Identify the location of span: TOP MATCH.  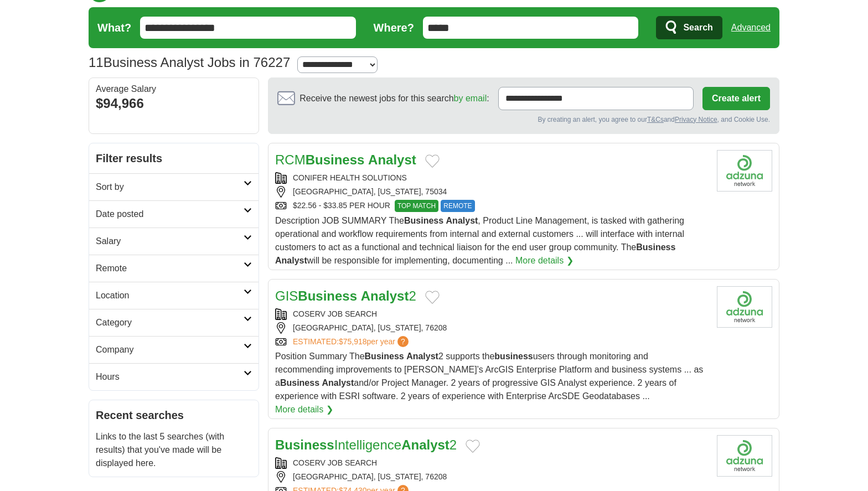
(416, 206).